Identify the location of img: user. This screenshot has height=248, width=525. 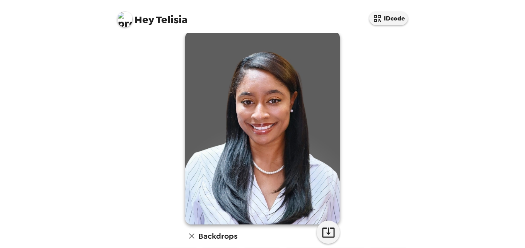
(262, 128).